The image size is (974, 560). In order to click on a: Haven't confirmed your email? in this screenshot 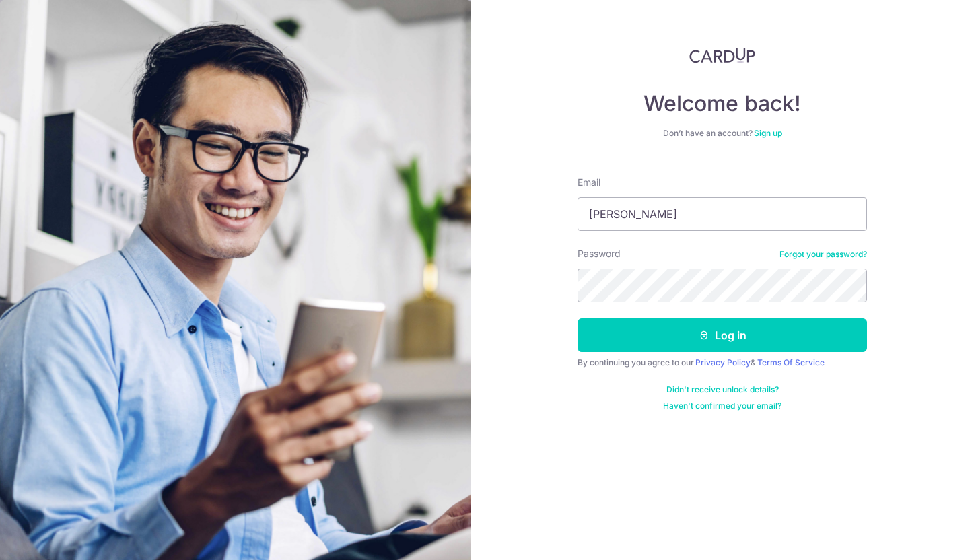, I will do `click(722, 405)`.